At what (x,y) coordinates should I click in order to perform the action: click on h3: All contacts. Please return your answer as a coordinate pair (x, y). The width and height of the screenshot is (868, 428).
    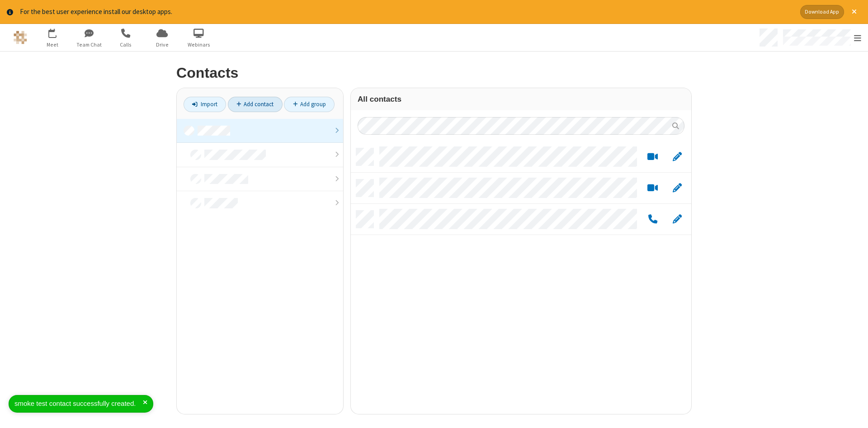
    Looking at the image, I should click on (521, 99).